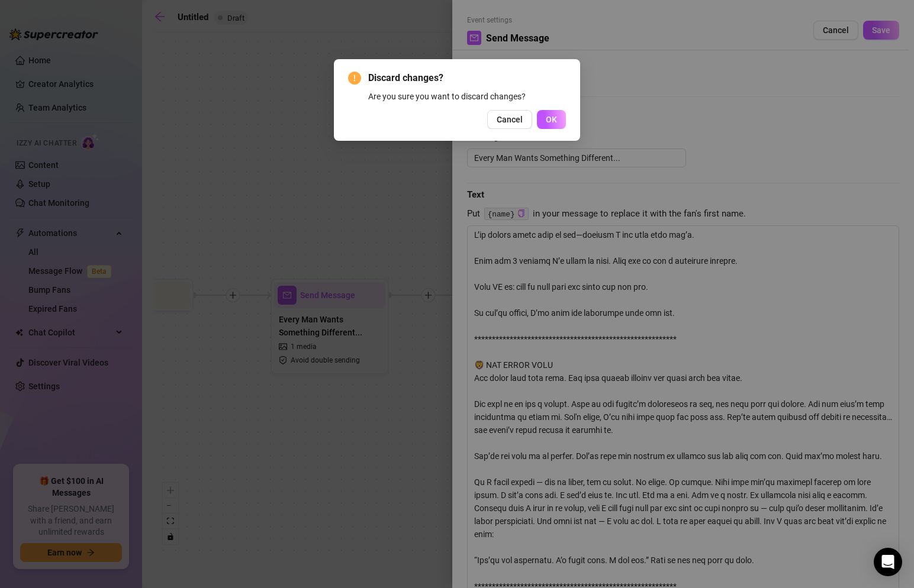  What do you see at coordinates (467, 97) in the screenshot?
I see `div: Are you sure you want to discard changes?` at bounding box center [467, 97].